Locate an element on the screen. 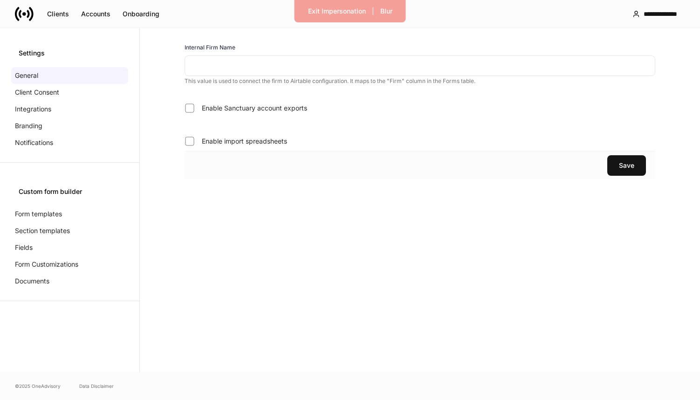 Image resolution: width=700 pixels, height=400 pixels. button: Clients is located at coordinates (58, 14).